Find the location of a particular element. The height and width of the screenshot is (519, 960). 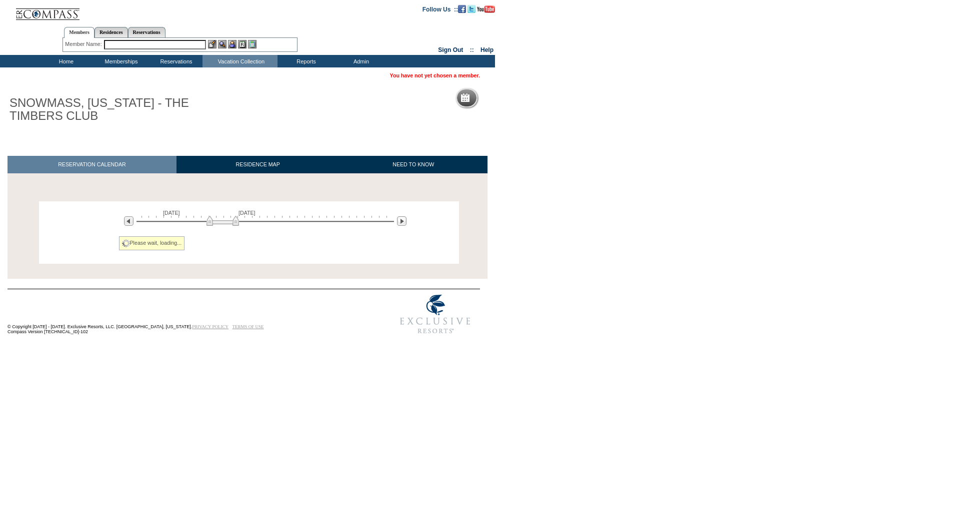

img: View is located at coordinates (222, 44).